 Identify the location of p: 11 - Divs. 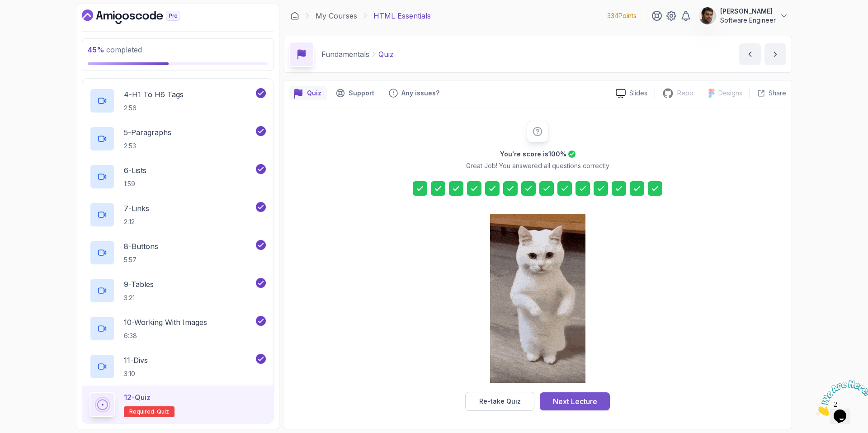
(135, 360).